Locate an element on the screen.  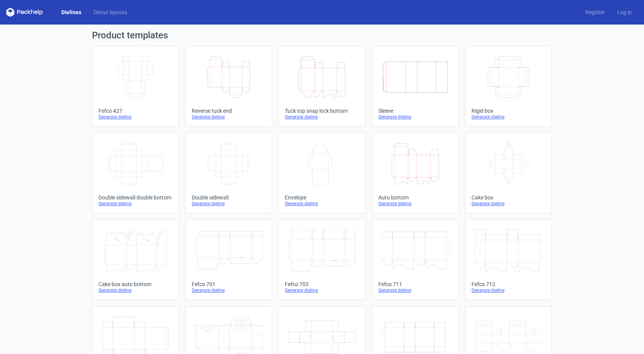
a: Fefco 703Generate dieline is located at coordinates (322, 260).